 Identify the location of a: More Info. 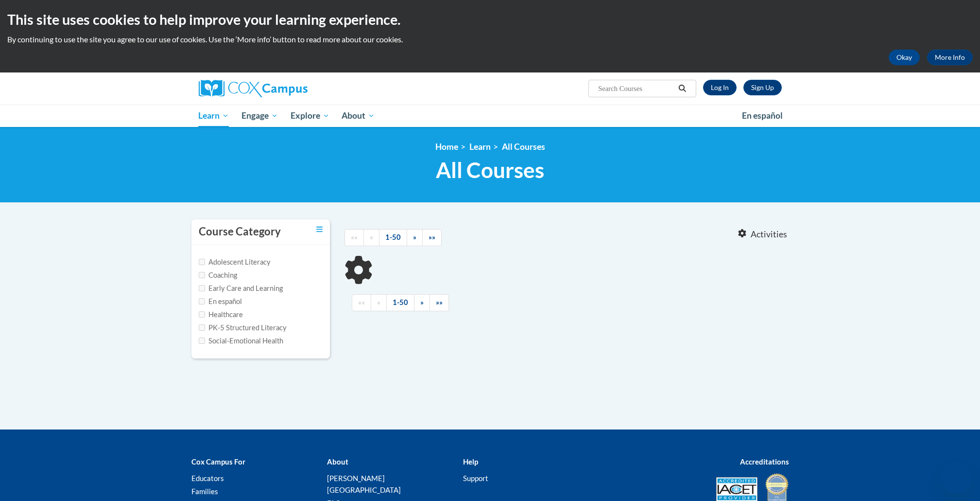
(950, 58).